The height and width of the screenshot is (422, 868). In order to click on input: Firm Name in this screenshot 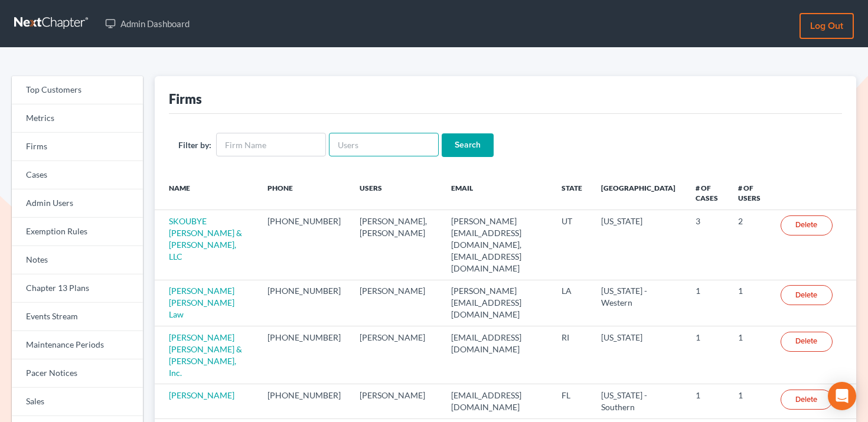, I will do `click(271, 145)`.